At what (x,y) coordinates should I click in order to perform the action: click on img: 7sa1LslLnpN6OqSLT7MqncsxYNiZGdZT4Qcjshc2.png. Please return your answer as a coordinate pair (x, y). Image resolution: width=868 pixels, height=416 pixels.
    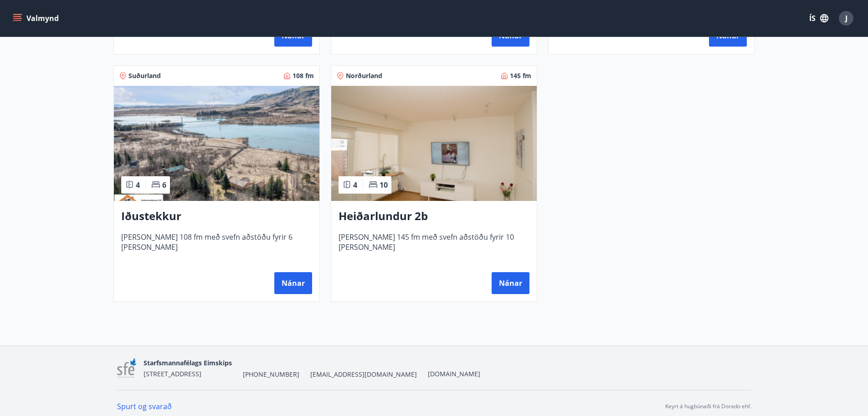
    Looking at the image, I should click on (126, 368).